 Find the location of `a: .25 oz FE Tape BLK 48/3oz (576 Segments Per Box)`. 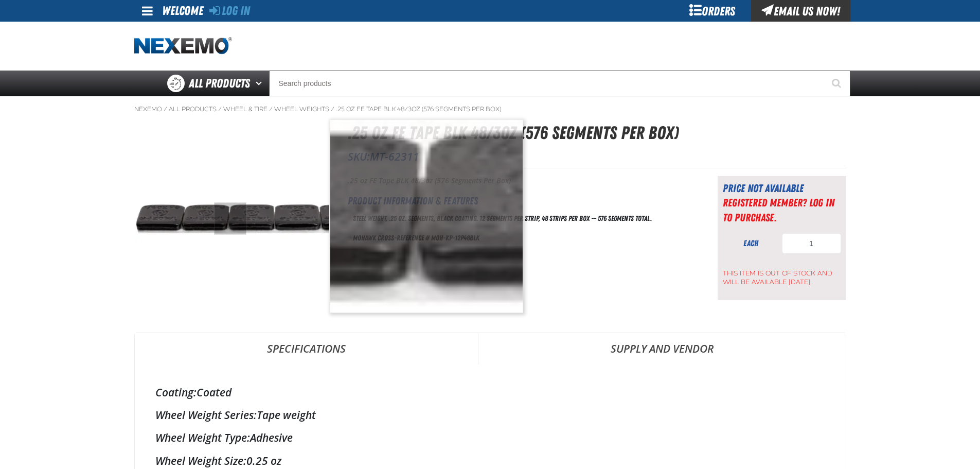

a: .25 oz FE Tape BLK 48/3oz (576 Segments Per Box) is located at coordinates (418, 109).